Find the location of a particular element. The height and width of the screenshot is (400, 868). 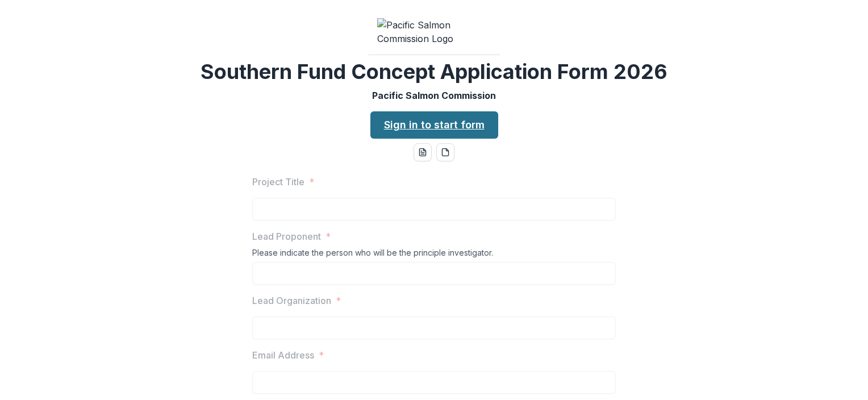

a: Sign in to start form is located at coordinates (434, 125).